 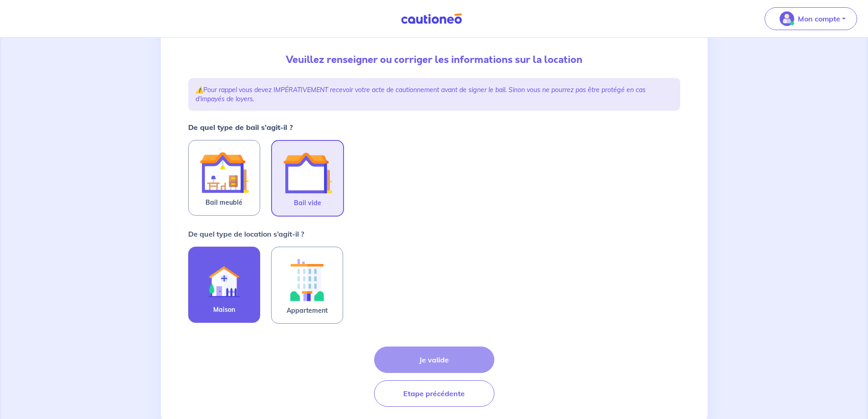 I want to click on p: Mon compte, so click(x=819, y=19).